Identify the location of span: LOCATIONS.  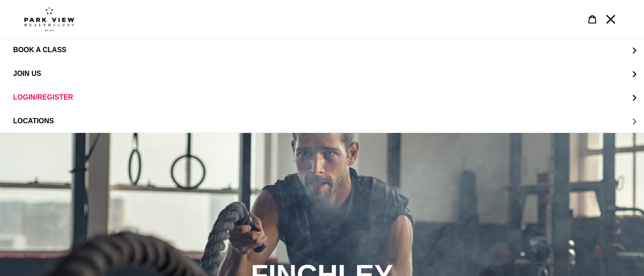
(33, 121).